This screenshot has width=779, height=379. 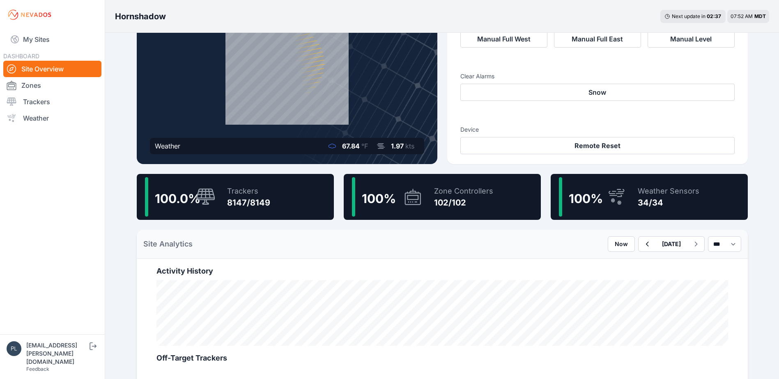 What do you see at coordinates (442, 197) in the screenshot?
I see `a: 100%Zone Controllers102/102` at bounding box center [442, 197].